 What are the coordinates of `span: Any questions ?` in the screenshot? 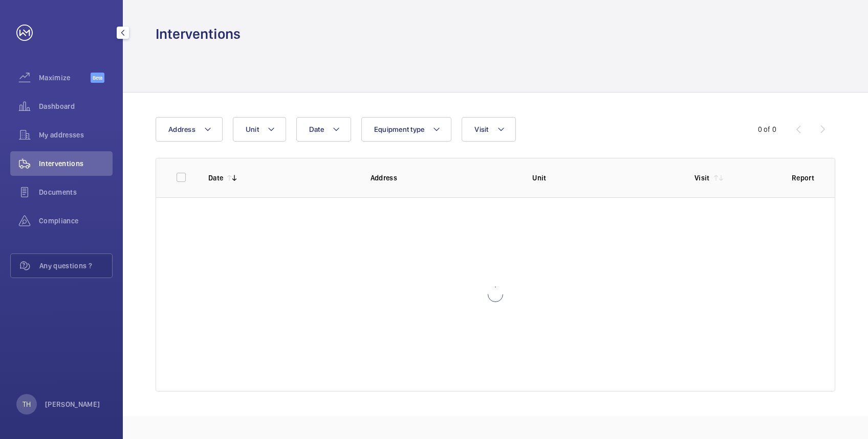 It's located at (76, 266).